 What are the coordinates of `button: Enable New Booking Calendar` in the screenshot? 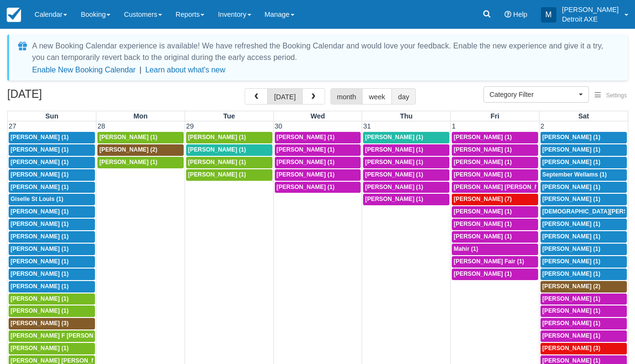 It's located at (84, 70).